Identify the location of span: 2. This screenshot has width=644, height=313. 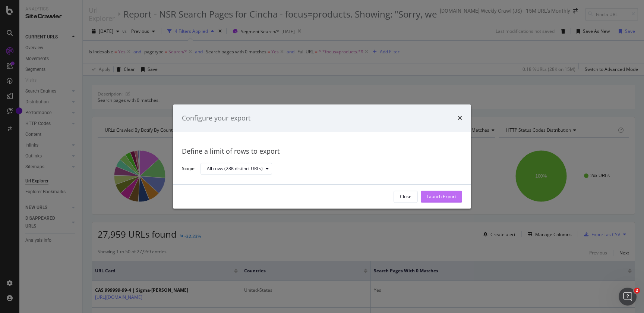
(637, 291).